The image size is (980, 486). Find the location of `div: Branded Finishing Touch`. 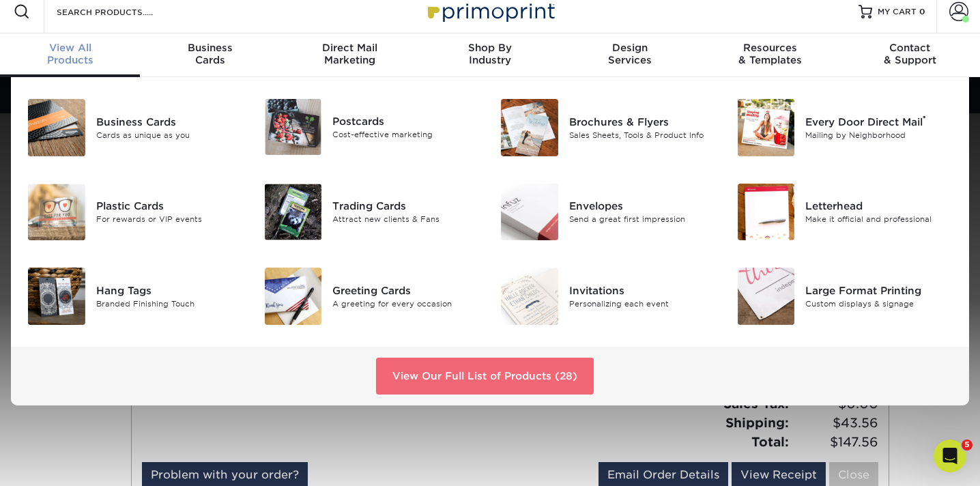

div: Branded Finishing Touch is located at coordinates (170, 304).